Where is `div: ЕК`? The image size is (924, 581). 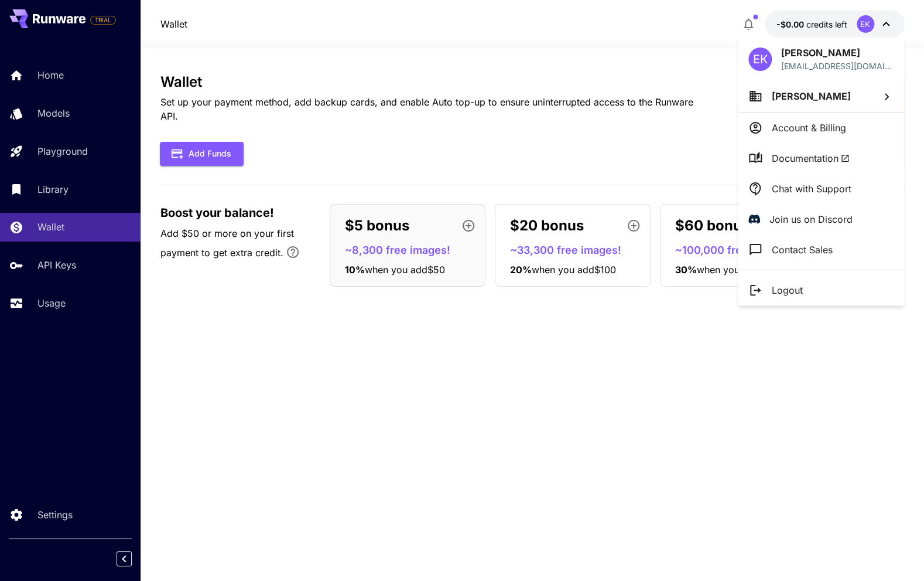
div: ЕК is located at coordinates (760, 59).